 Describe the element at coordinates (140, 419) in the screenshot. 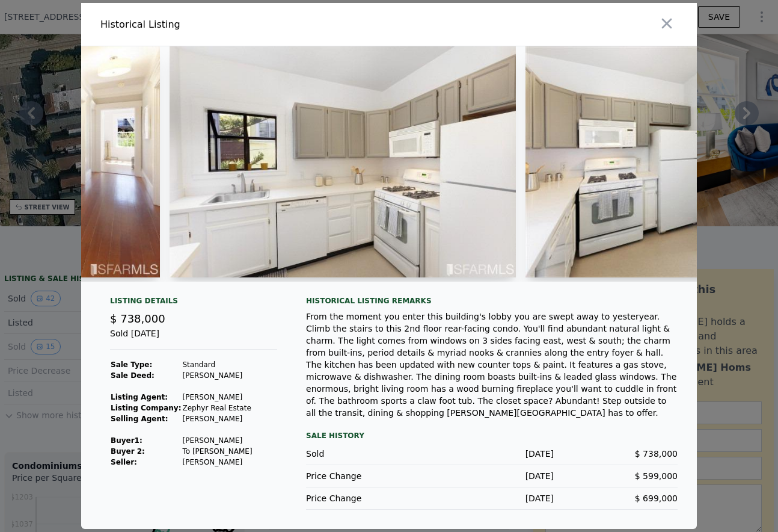

I see `strong: Selling Agent:` at that location.